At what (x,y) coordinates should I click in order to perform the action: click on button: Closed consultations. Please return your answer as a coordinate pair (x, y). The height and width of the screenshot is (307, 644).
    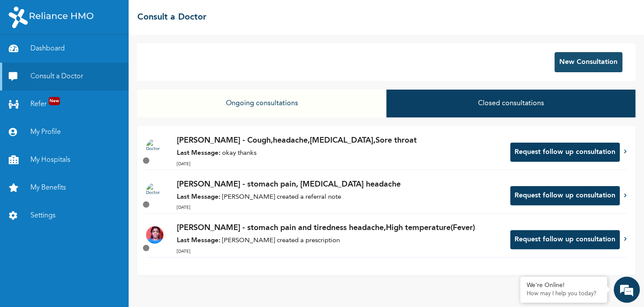
    Looking at the image, I should click on (511, 104).